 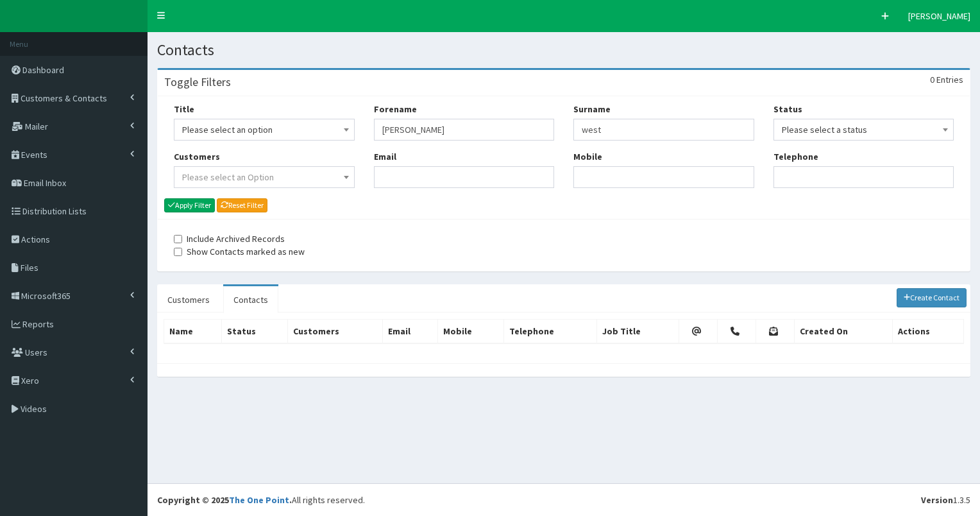 I want to click on th: Telephone, so click(x=550, y=331).